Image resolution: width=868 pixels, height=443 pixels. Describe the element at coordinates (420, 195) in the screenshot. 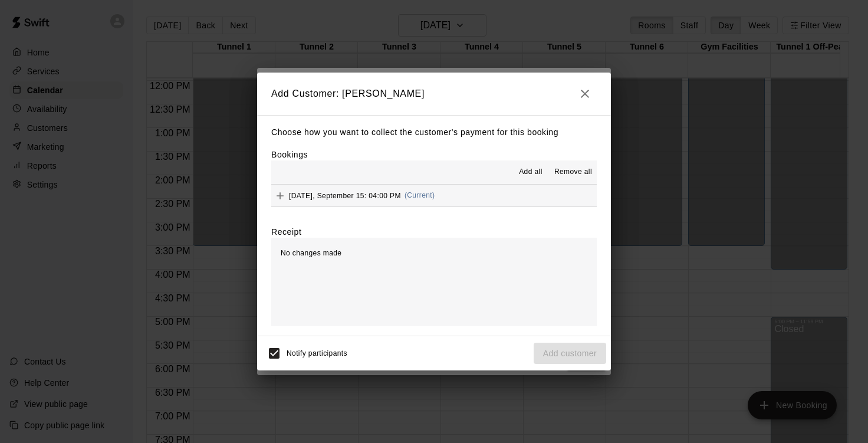

I see `span: (Current)` at that location.